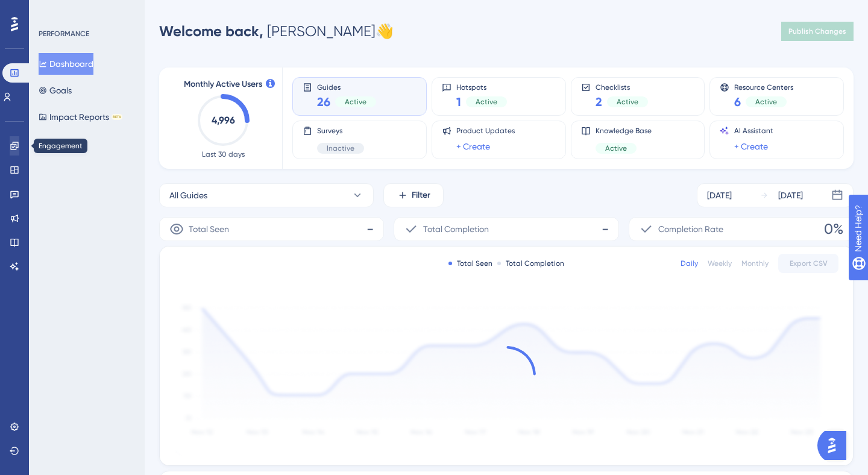 The image size is (868, 475). I want to click on span: Welcome back,, so click(211, 31).